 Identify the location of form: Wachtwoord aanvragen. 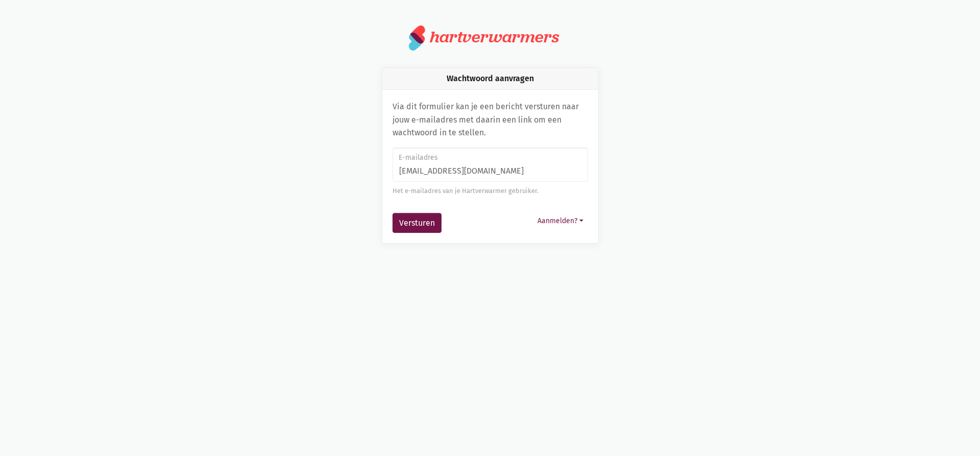
(490, 191).